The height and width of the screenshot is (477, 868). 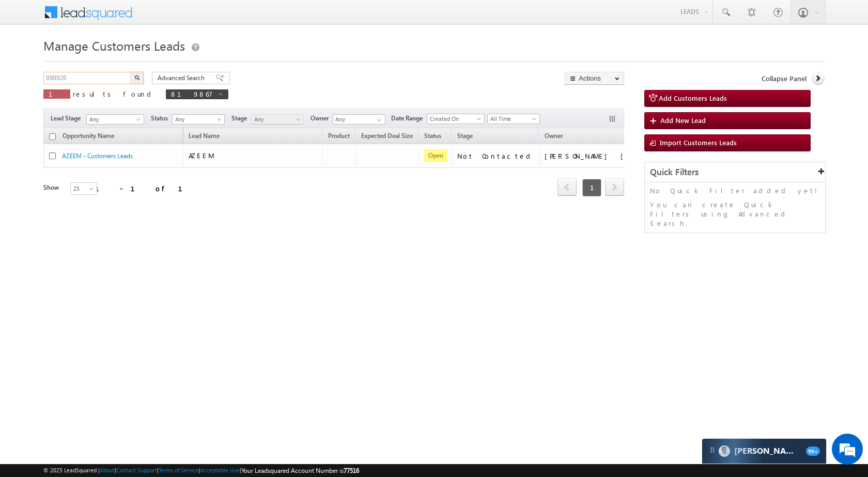 I want to click on div: Quick Filters, so click(x=734, y=172).